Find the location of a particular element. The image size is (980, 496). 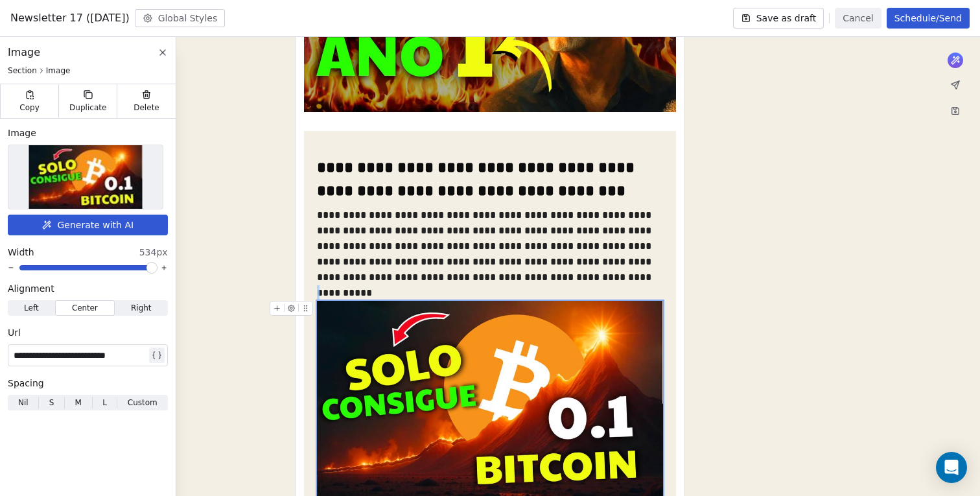

span: M is located at coordinates (79, 403).